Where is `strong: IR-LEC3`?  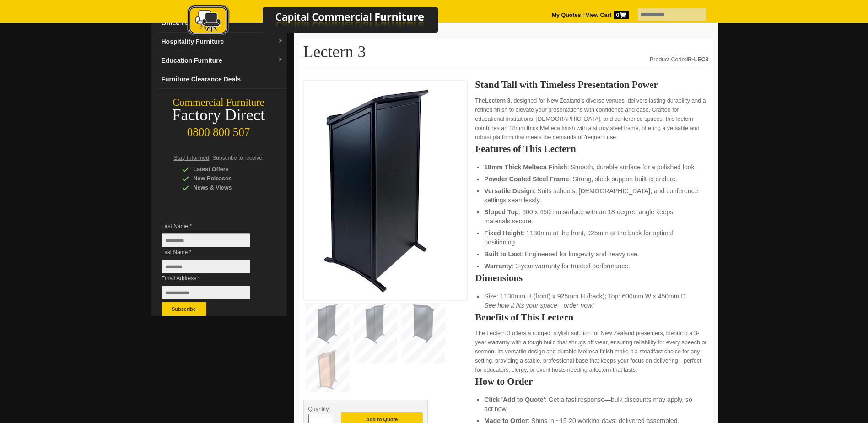
strong: IR-LEC3 is located at coordinates (697, 59).